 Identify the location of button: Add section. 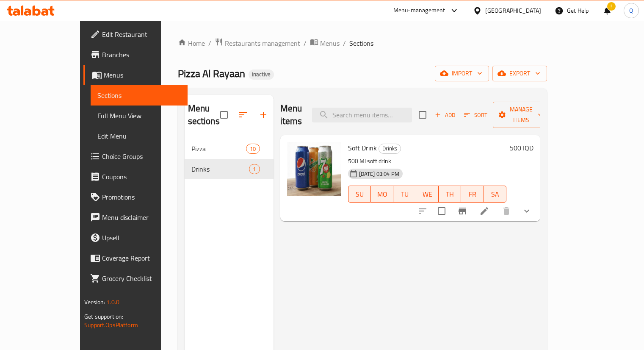
(263, 115).